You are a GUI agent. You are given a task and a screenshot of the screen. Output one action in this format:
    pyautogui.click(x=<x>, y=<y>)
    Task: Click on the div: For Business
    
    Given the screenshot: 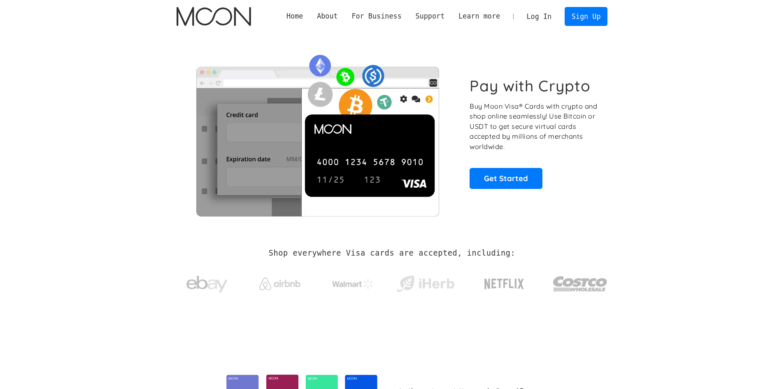 What is the action you would take?
    pyautogui.click(x=376, y=16)
    